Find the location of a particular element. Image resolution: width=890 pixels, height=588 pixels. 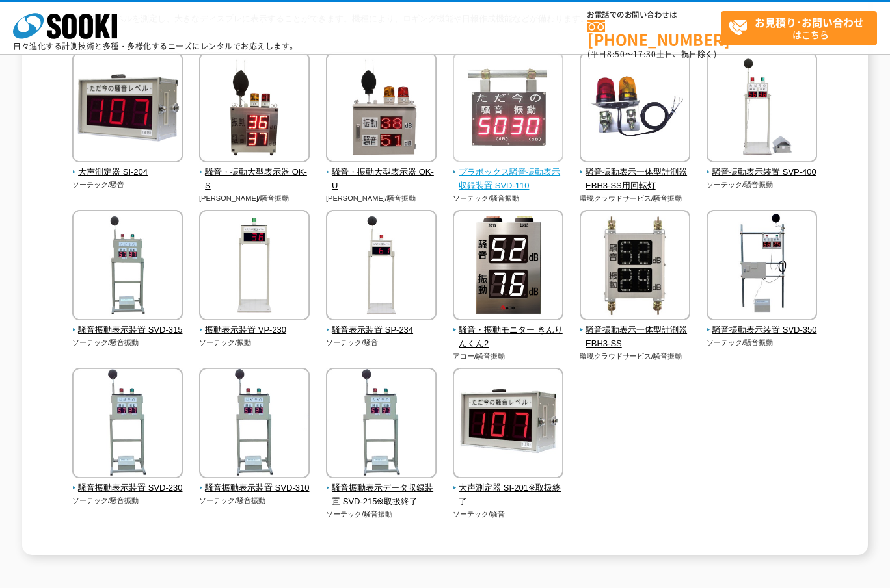

a: お見積り･お問い合わせはこちら is located at coordinates (799, 28).